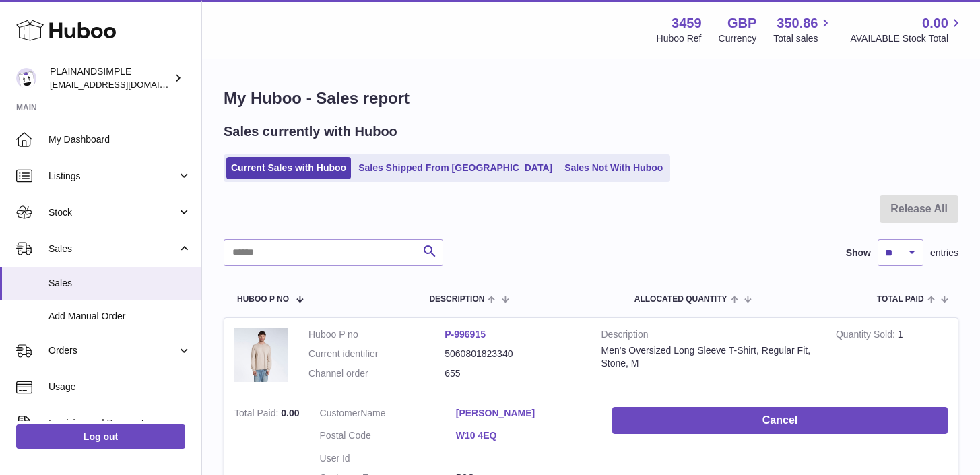 The width and height of the screenshot is (980, 475). I want to click on div: Huboo Ref, so click(679, 38).